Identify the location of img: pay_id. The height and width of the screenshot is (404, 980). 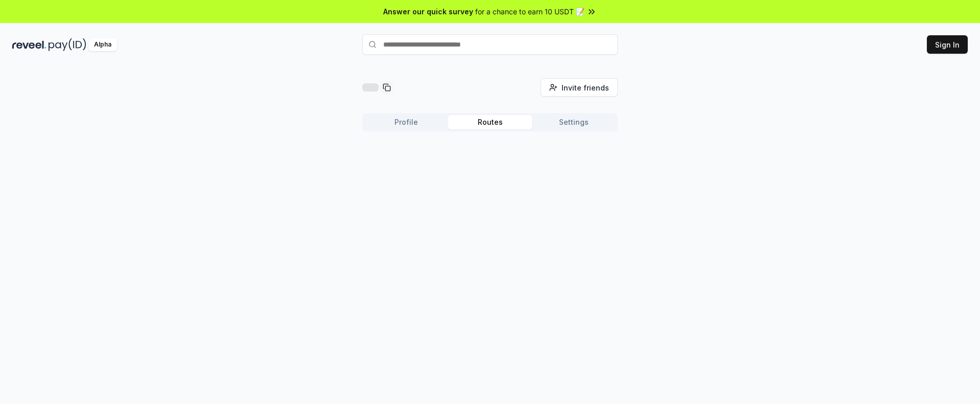
(68, 45).